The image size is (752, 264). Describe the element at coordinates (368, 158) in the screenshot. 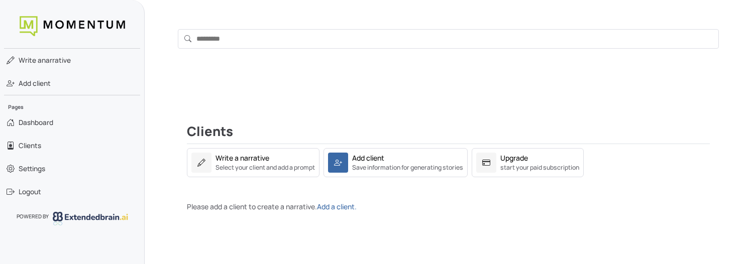

I see `div: Add client` at that location.